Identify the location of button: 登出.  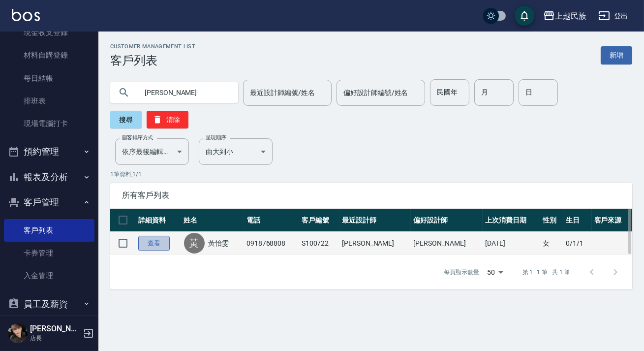
(613, 15).